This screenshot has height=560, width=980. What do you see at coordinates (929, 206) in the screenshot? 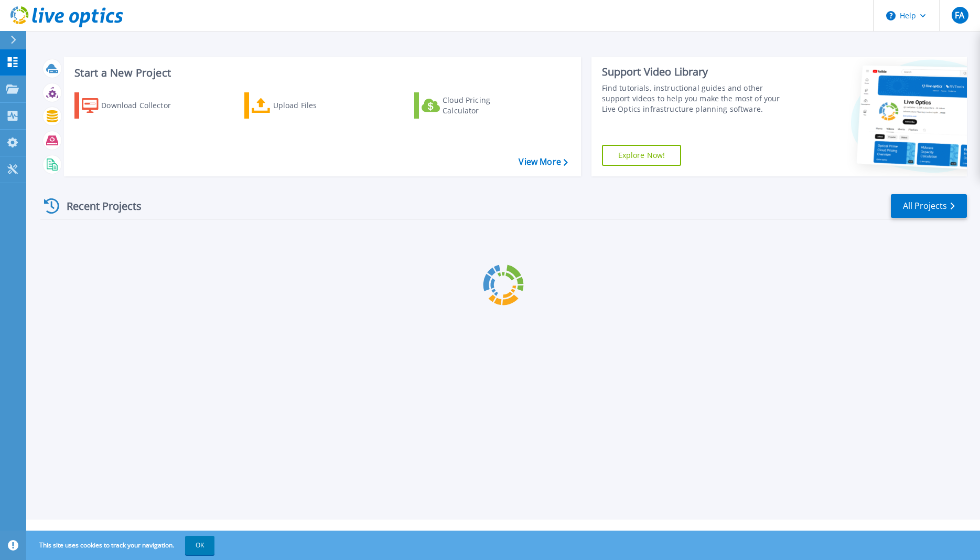
I see `a: All Projects` at bounding box center [929, 206].